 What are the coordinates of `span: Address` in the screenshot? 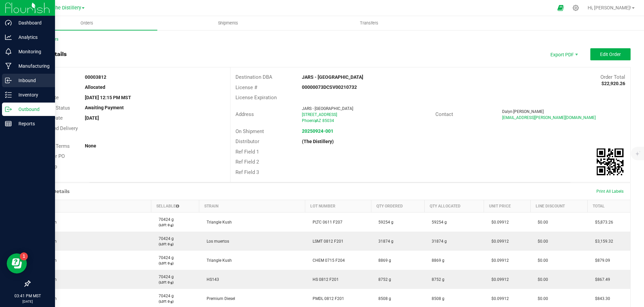 It's located at (245, 114).